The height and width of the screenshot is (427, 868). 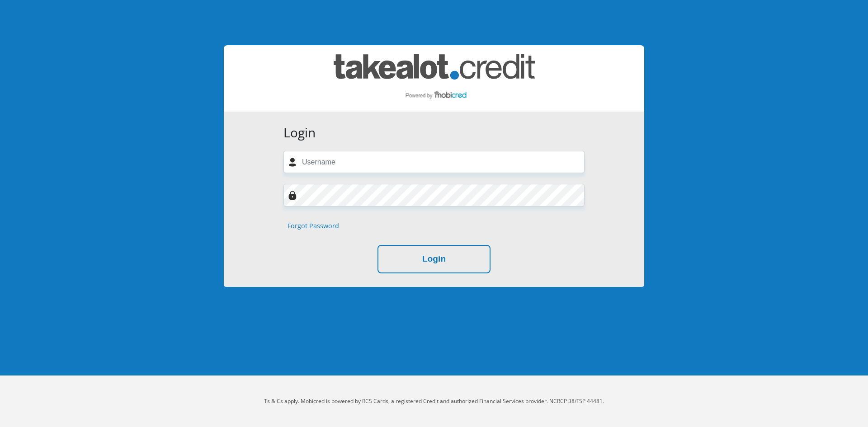 I want to click on p: Ts & Cs apply. Mobicred is powered by RCS Cards, a registered Credit and authorized Financial Ser..., so click(x=434, y=402).